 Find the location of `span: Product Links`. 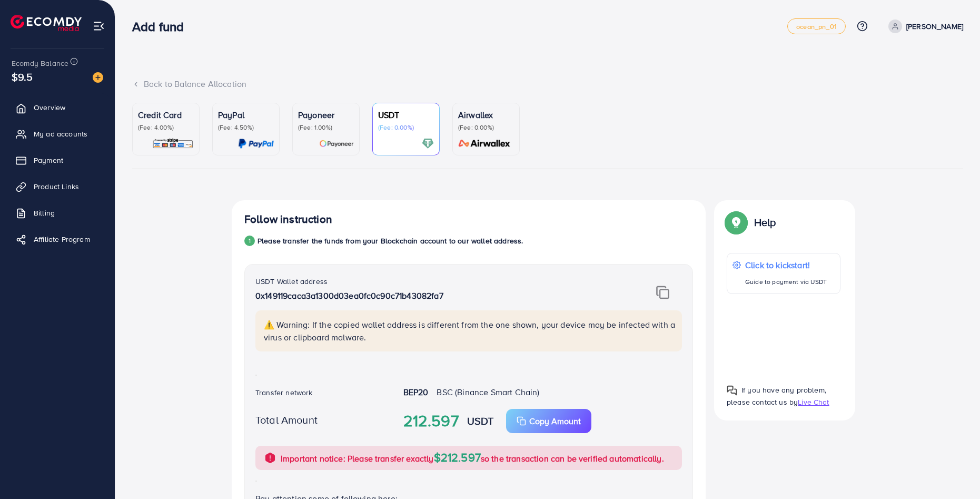

span: Product Links is located at coordinates (57, 187).